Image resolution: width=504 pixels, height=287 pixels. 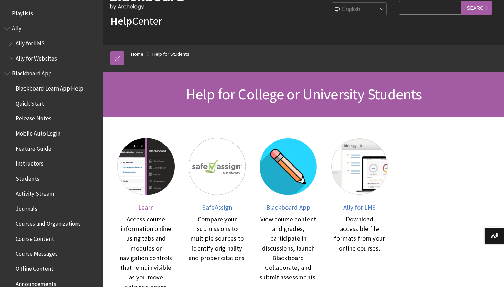 What do you see at coordinates (288, 167) in the screenshot?
I see `img: Blackboard App` at bounding box center [288, 167].